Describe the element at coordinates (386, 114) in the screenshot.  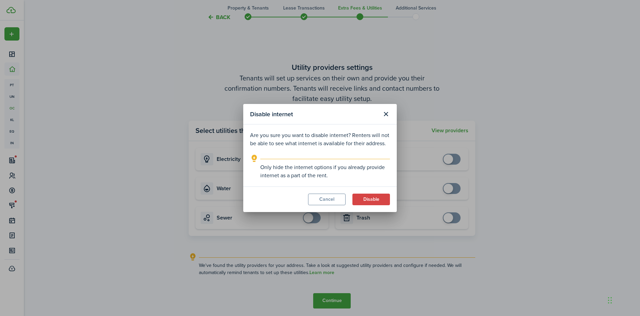
I see `button: Close modal` at that location.